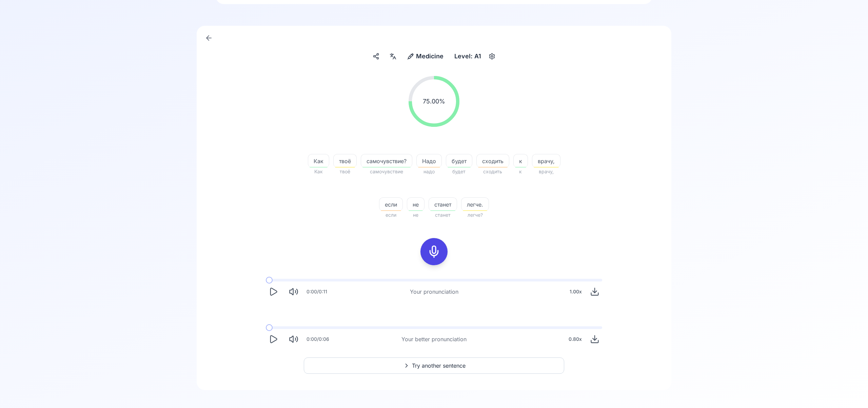 The width and height of the screenshot is (868, 408). What do you see at coordinates (434, 339) in the screenshot?
I see `div: Your better pronunciation` at bounding box center [434, 339].